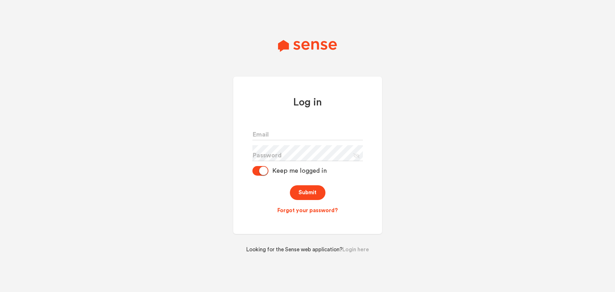  I want to click on a: Forgot your password?, so click(307, 210).